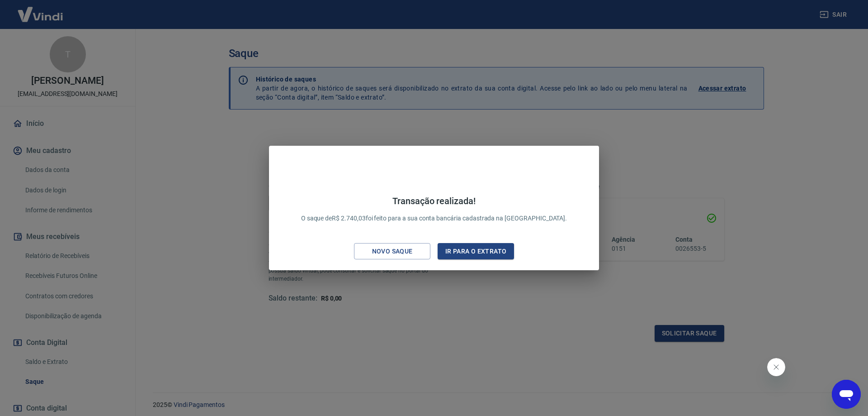 This screenshot has width=868, height=416. What do you see at coordinates (392, 251) in the screenshot?
I see `div: Novo saque` at bounding box center [392, 251].